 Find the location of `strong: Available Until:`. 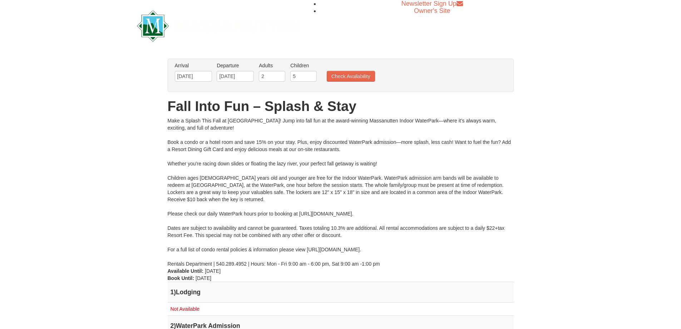

strong: Available Until: is located at coordinates (186, 271).